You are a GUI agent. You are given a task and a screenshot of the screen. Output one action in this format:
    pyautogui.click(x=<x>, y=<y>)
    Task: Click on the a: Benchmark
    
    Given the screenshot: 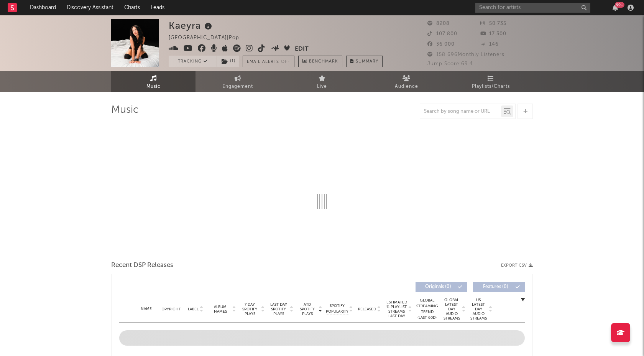 What is the action you would take?
    pyautogui.click(x=320, y=61)
    